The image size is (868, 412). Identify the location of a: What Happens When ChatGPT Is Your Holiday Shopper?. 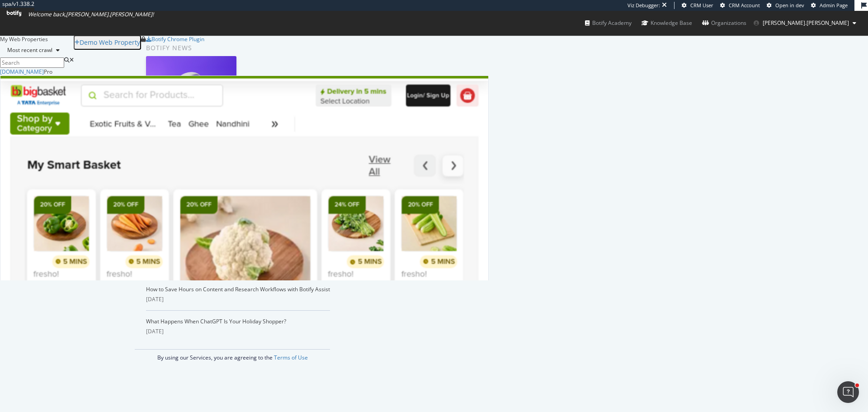
(216, 321).